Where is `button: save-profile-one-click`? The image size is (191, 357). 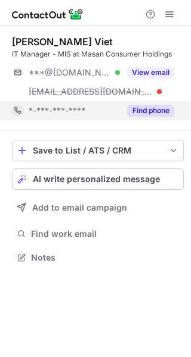
button: save-profile-one-click is located at coordinates (98, 151).